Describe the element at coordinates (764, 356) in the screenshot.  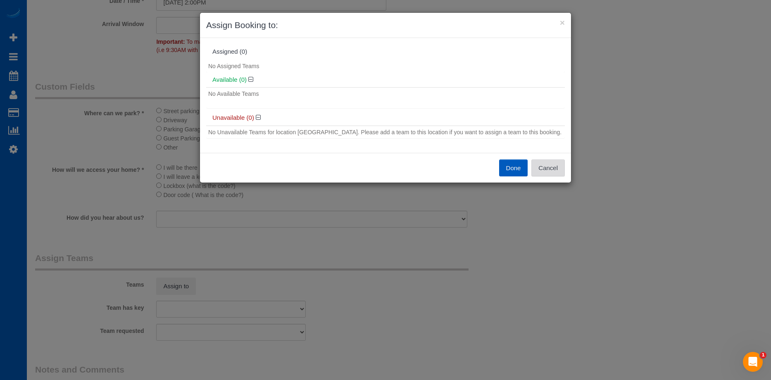
I see `span: 1` at that location.